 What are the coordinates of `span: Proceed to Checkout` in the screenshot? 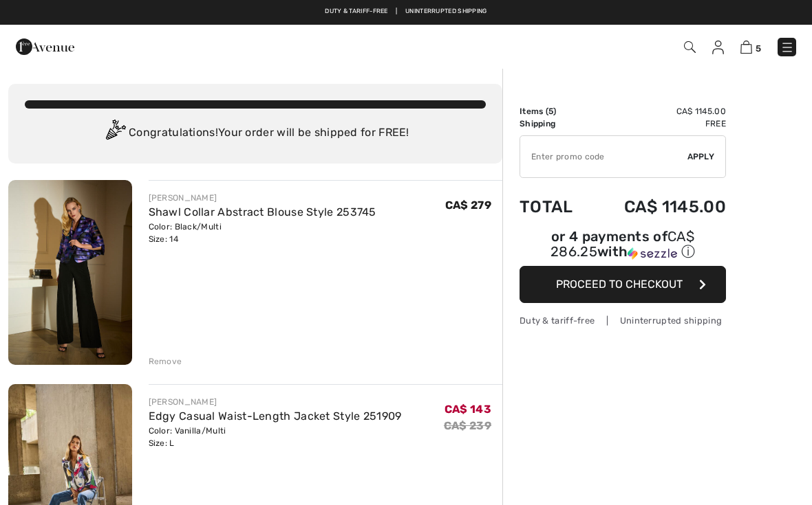 It's located at (619, 284).